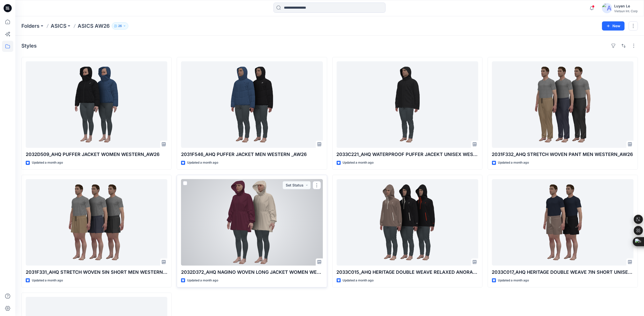 The image size is (644, 316). Describe the element at coordinates (626, 6) in the screenshot. I see `div: Luyen Le` at that location.